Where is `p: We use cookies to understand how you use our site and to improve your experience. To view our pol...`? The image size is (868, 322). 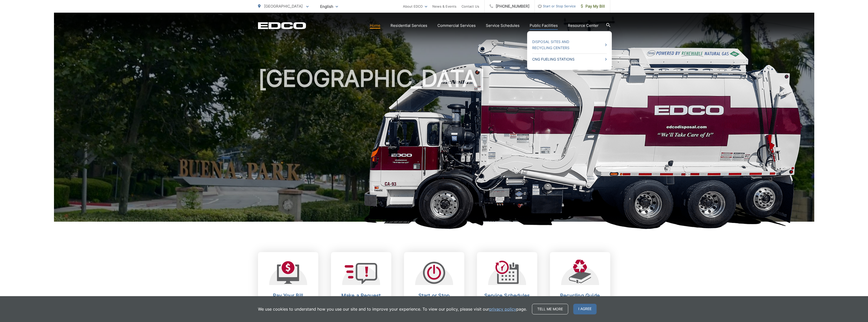
p: We use cookies to understand how you use our site and to improve your experience. To view our pol... is located at coordinates (392, 309).